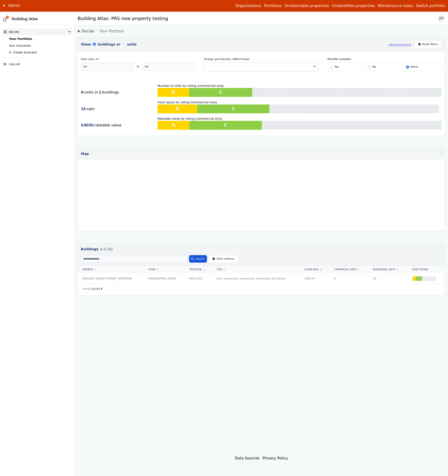 Image resolution: width=448 pixels, height=476 pixels. What do you see at coordinates (428, 44) in the screenshot?
I see `button: Reset filters` at bounding box center [428, 44].